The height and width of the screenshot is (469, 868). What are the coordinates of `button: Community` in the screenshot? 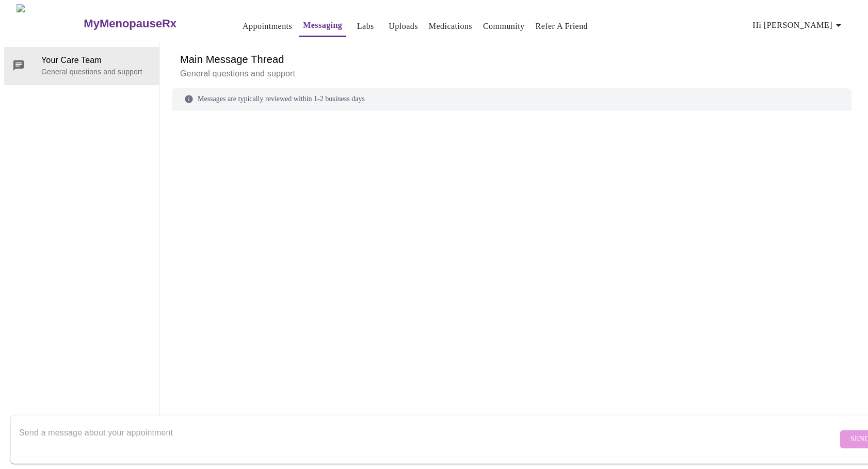 It's located at (504, 27).